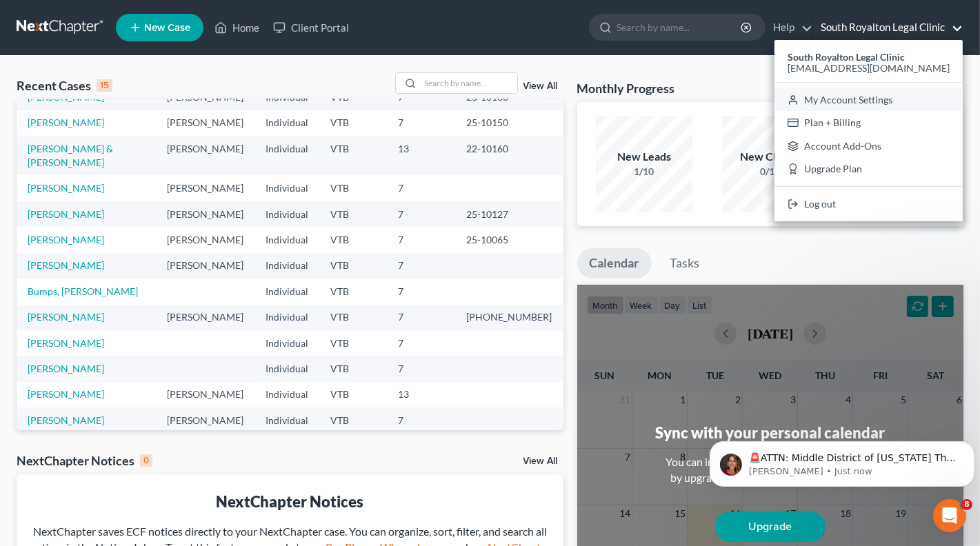 This screenshot has height=546, width=980. What do you see at coordinates (644, 156) in the screenshot?
I see `div: New Leads` at bounding box center [644, 156].